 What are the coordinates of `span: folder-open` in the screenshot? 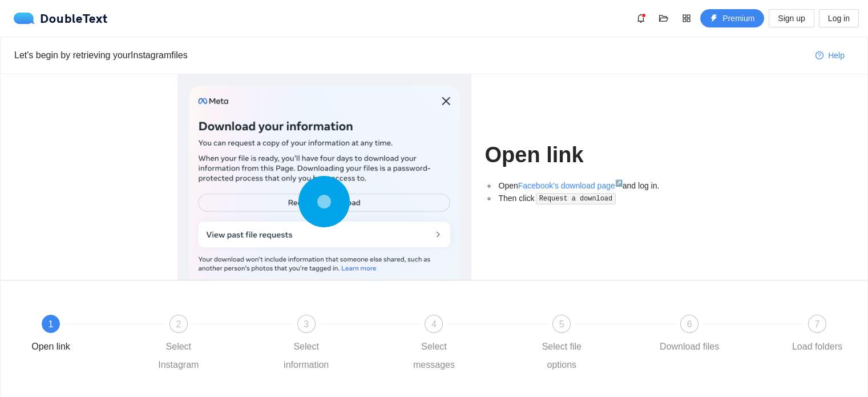 It's located at (664, 18).